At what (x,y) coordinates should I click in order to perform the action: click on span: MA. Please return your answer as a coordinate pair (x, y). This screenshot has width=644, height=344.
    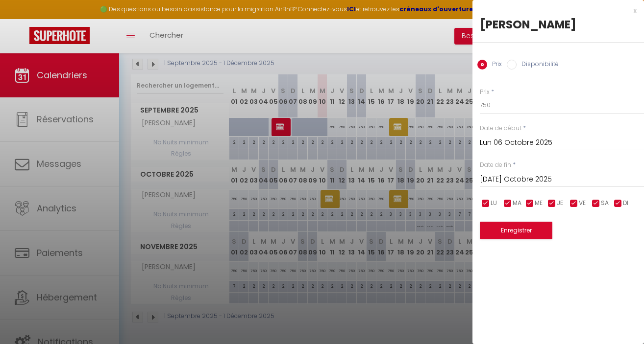
    Looking at the image, I should click on (517, 203).